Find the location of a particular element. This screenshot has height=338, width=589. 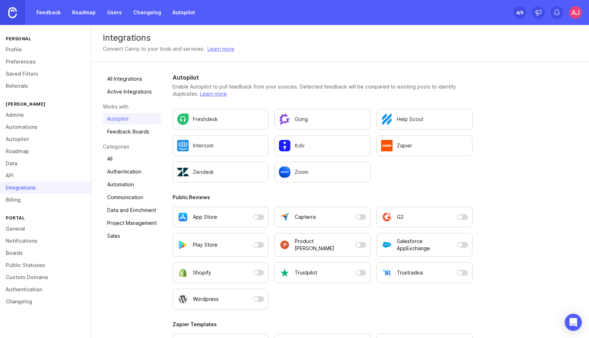

p: Enable Autopilot to pull feedback from your sources. Detected feedback will be compared to existi... is located at coordinates (322, 90).